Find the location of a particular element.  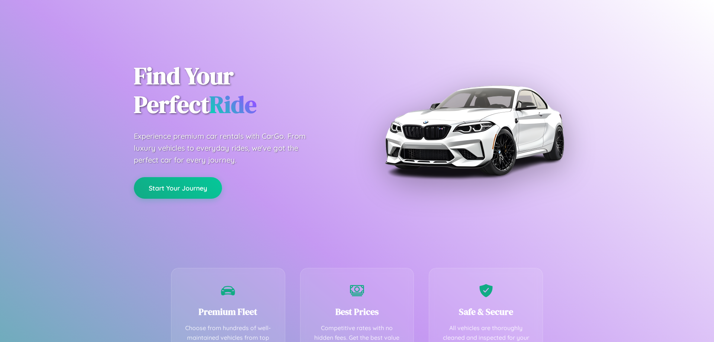

p: Experience premium car rentals with CarGo. From luxury vehicles to everyday rides, we've got the ... is located at coordinates (227, 148).